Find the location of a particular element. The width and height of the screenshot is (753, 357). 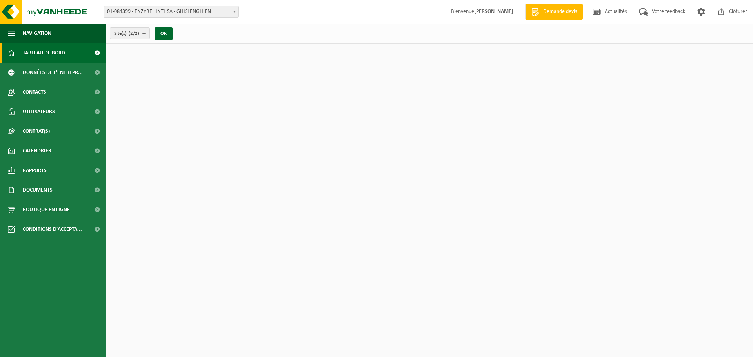

span: Rapports is located at coordinates (35, 171).